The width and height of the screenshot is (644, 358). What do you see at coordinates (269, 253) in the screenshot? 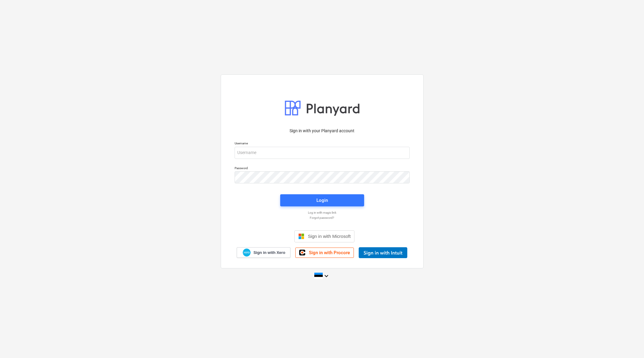
I see `span: Sign in with Xero` at bounding box center [269, 253].